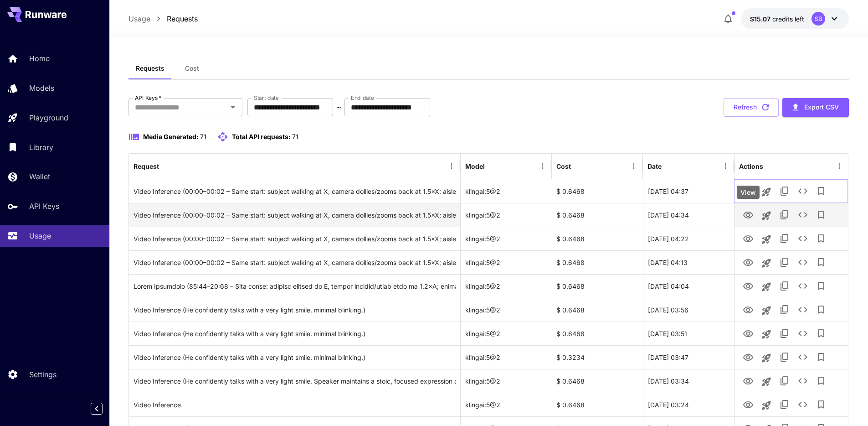  What do you see at coordinates (688, 239) in the screenshot?
I see `div: 02 Oct, 2025 04:22` at bounding box center [688, 239].